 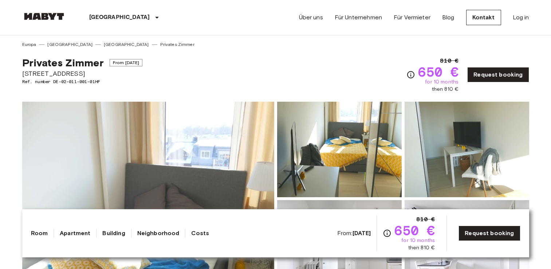 What do you see at coordinates (200, 233) in the screenshot?
I see `a: Costs` at bounding box center [200, 233].